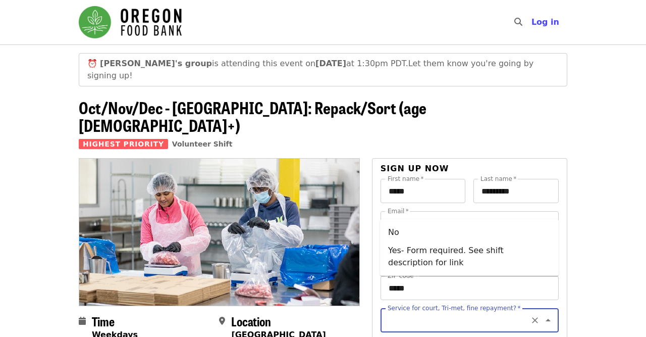 The height and width of the screenshot is (337, 646). What do you see at coordinates (254, 63) in the screenshot?
I see `span: is attending this event on at 1:30pm PDT.` at bounding box center [254, 63].